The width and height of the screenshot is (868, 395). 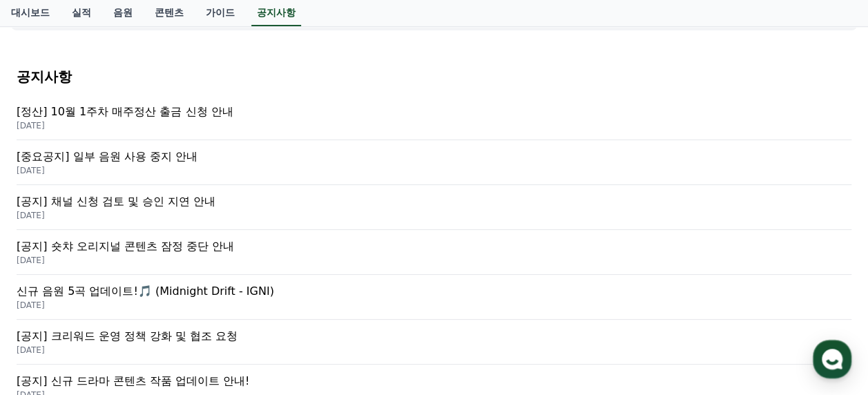 What do you see at coordinates (48, 298) in the screenshot?
I see `a: 홈` at bounding box center [48, 298].